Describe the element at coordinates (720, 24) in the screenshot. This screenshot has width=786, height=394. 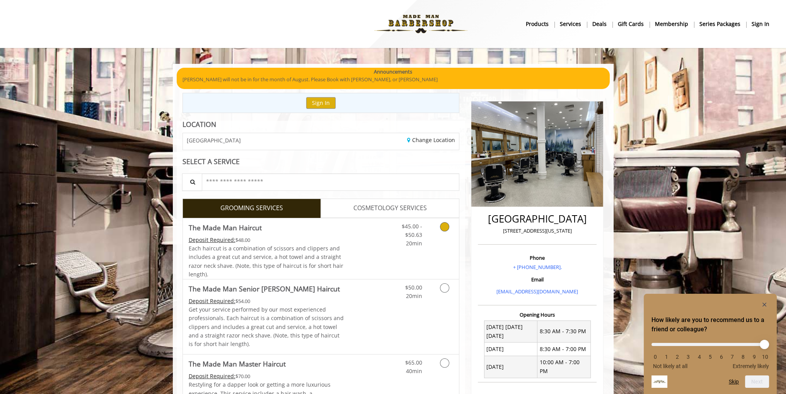
I see `b: Series packages` at that location.